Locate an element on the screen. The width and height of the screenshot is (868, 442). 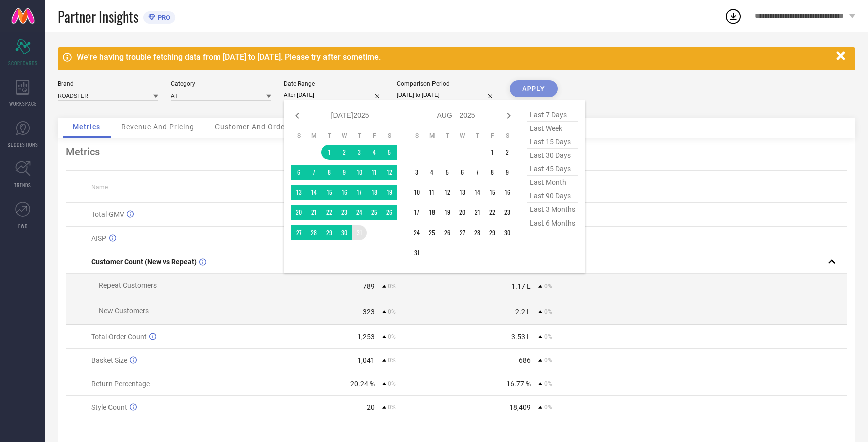
td: Sun Aug 31 2025 is located at coordinates (417, 252).